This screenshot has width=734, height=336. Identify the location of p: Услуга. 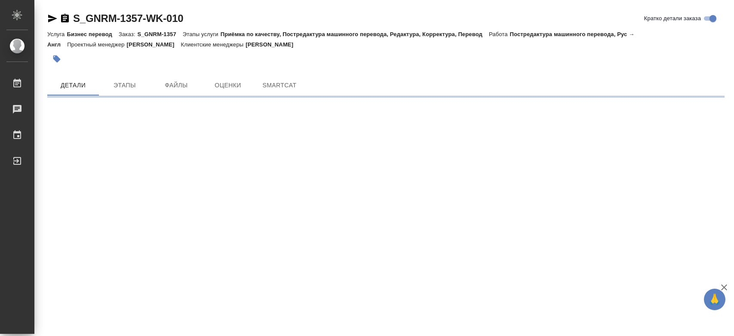
(57, 34).